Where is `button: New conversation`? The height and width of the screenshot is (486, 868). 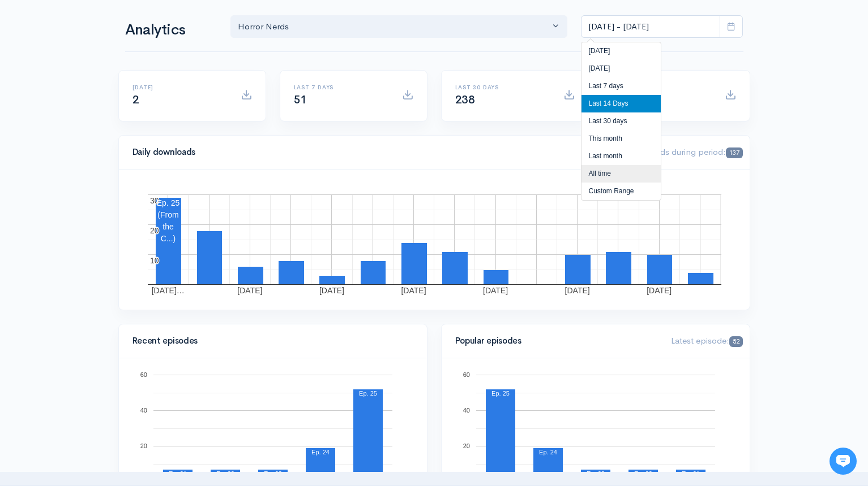 button: New conversation is located at coordinates (113, 161).